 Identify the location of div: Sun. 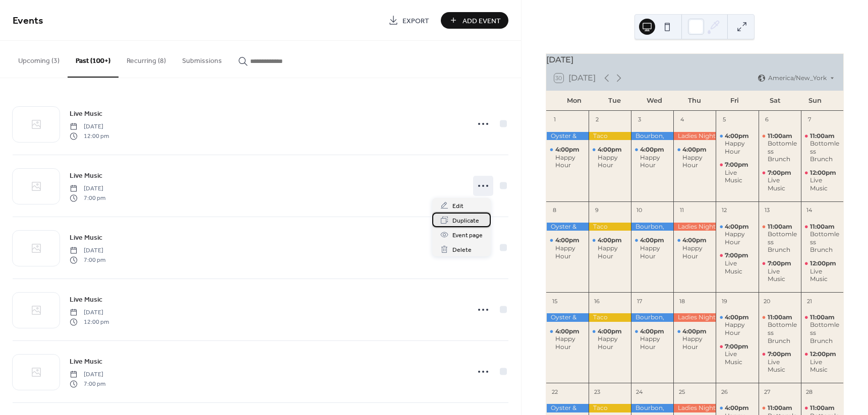
(815, 101).